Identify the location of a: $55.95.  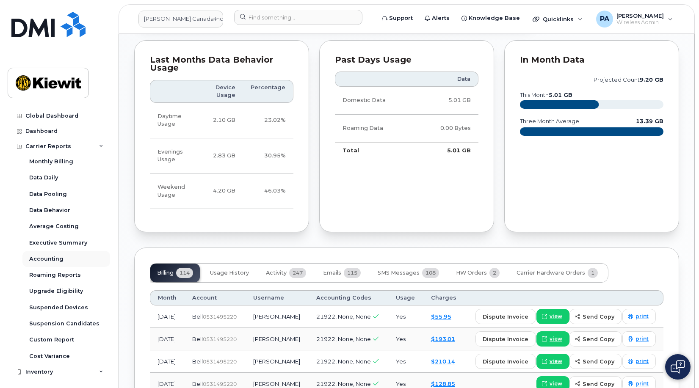
(441, 317).